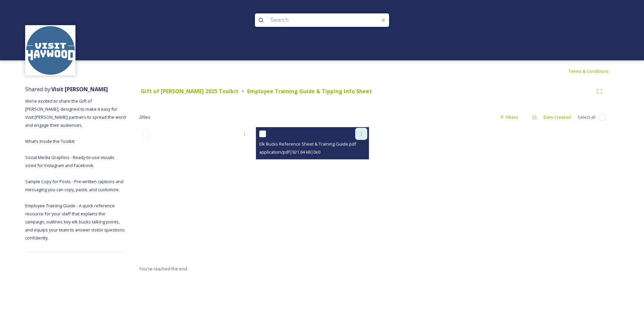 This screenshot has height=317, width=644. I want to click on span: 2 file s, so click(145, 117).